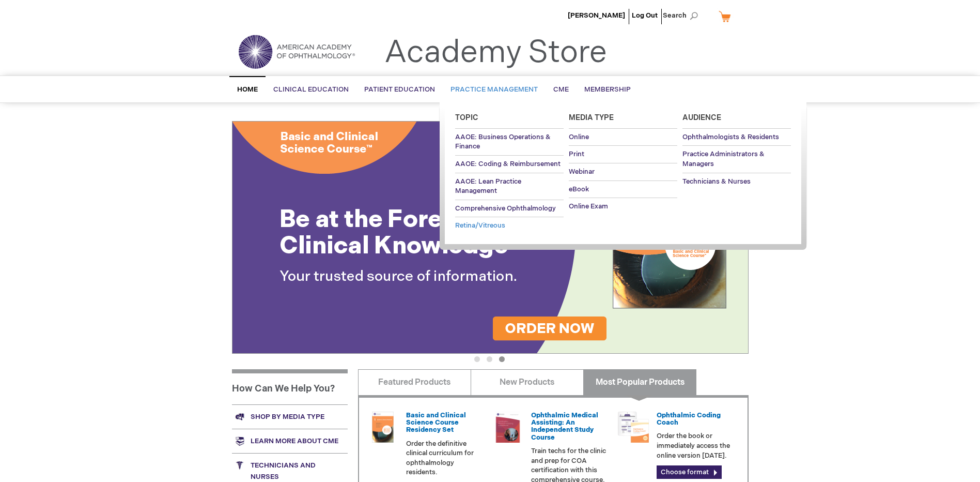 The image size is (980, 482). I want to click on a: Featured Products, so click(414, 382).